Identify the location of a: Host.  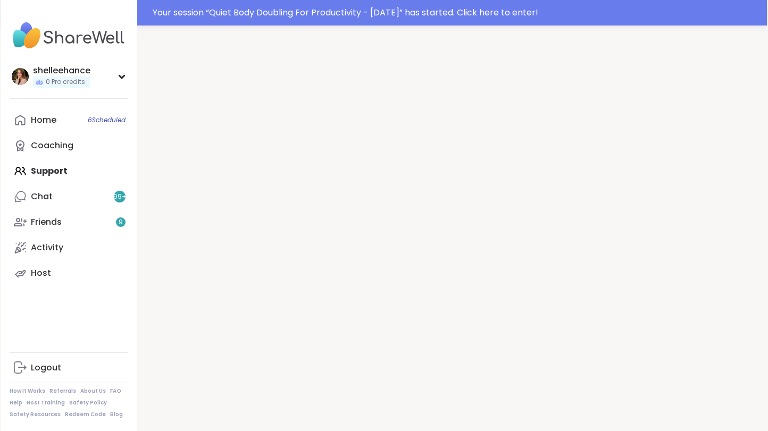
(69, 273).